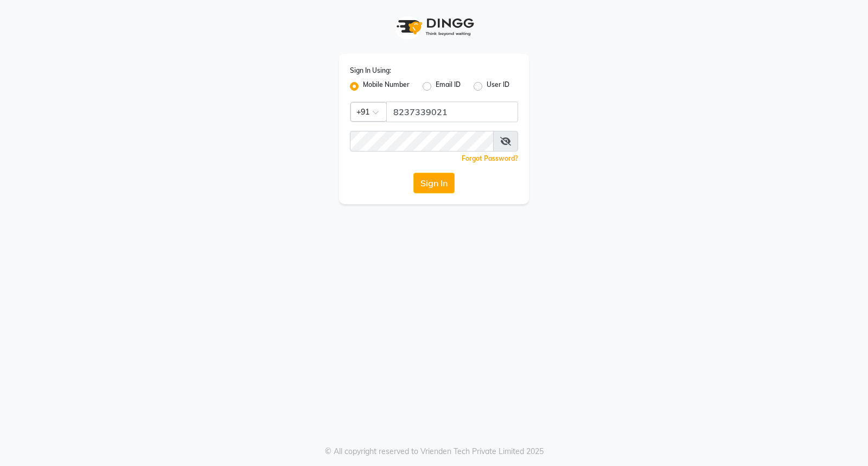 This screenshot has width=868, height=466. Describe the element at coordinates (448, 86) in the screenshot. I see `label: Email ID` at that location.